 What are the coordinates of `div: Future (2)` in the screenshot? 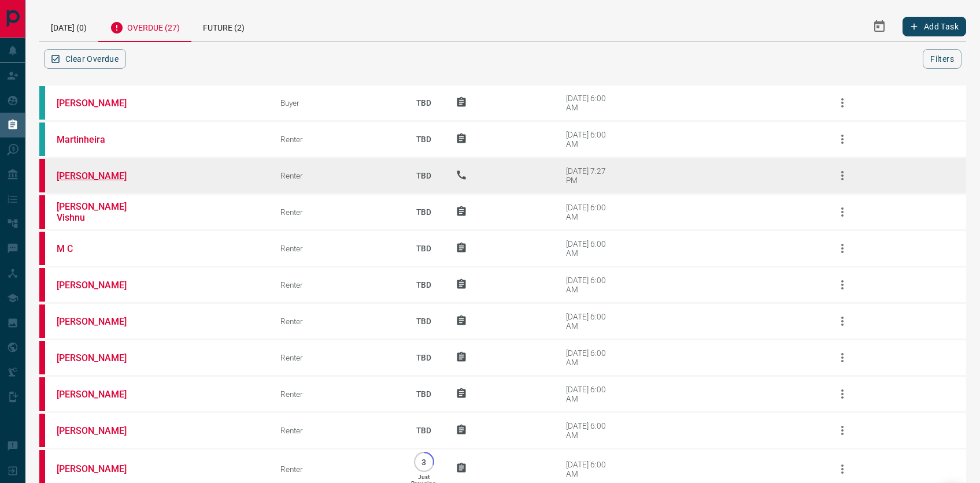 It's located at (223, 26).